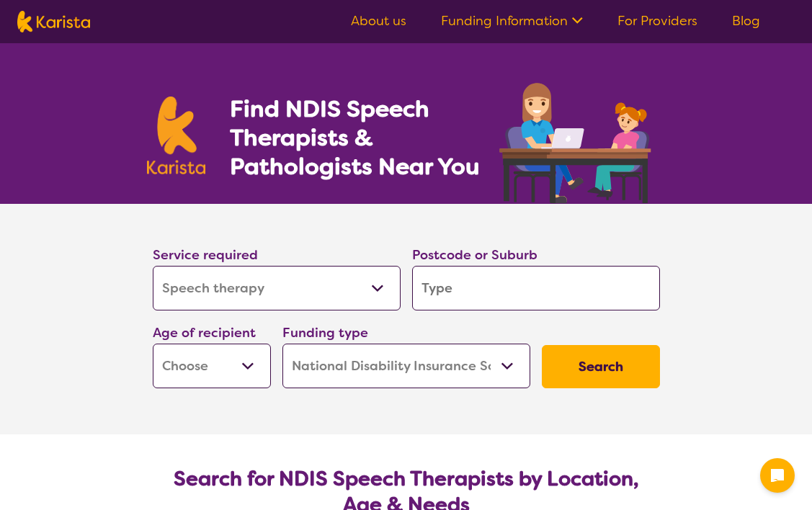 Image resolution: width=812 pixels, height=510 pixels. I want to click on input: Type, so click(536, 288).